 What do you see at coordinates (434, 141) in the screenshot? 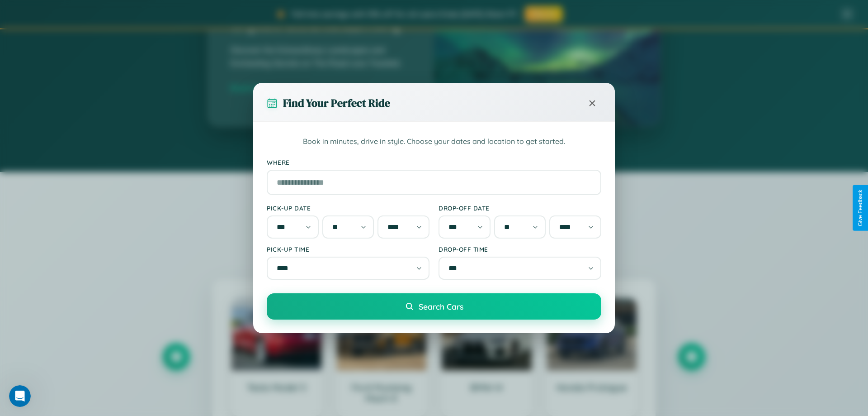
I see `p: Book in minutes, drive in style. Choose your dates and location to get started.` at bounding box center [434, 141].